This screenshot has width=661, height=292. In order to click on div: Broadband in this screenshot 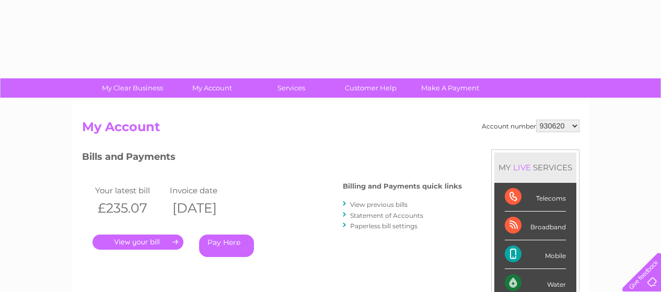, I will do `click(535, 226)`.